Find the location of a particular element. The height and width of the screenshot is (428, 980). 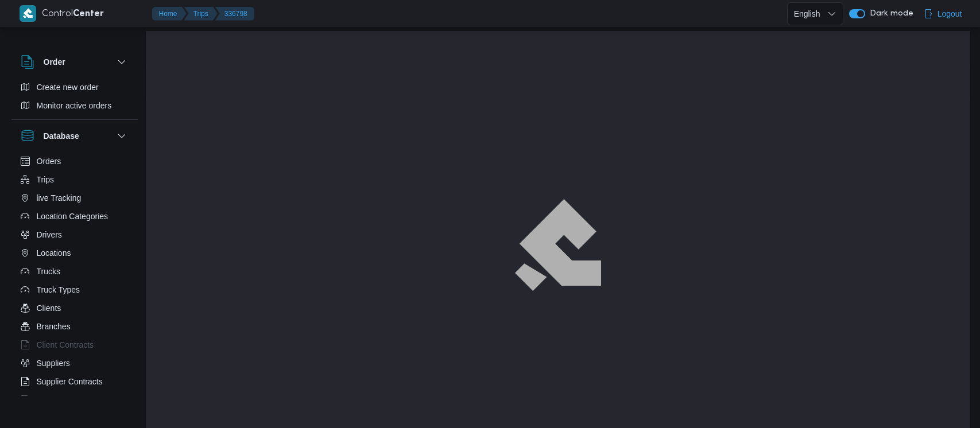

span: Client Contracts is located at coordinates (65, 345).